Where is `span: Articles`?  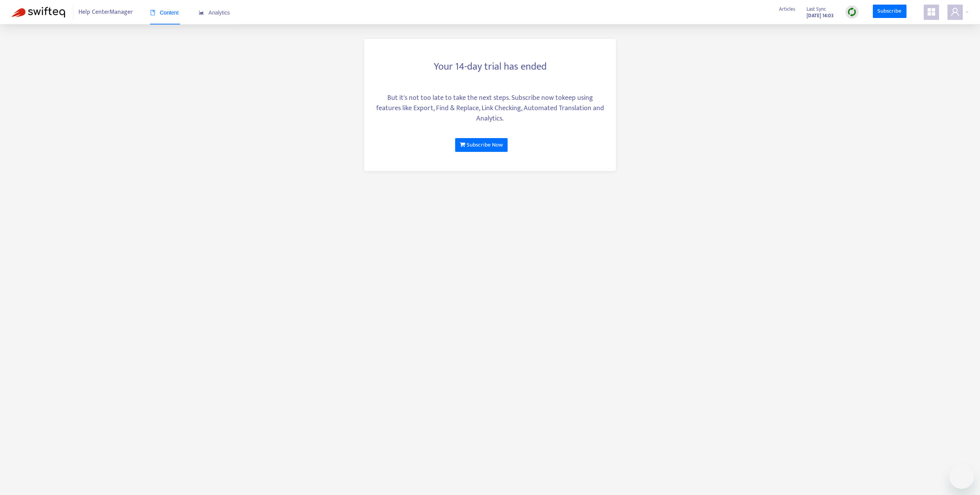 span: Articles is located at coordinates (787, 9).